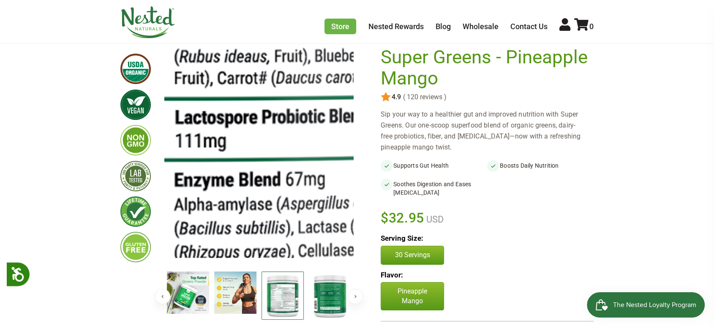  Describe the element at coordinates (443, 26) in the screenshot. I see `a: Blog` at that location.